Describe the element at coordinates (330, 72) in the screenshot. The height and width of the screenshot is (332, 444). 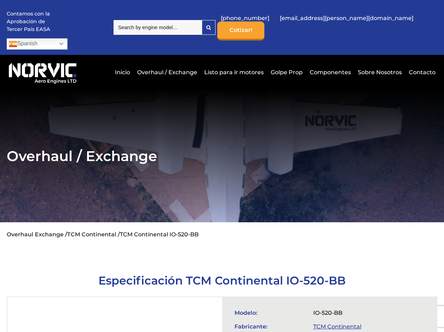
I see `a: Componentes` at that location.